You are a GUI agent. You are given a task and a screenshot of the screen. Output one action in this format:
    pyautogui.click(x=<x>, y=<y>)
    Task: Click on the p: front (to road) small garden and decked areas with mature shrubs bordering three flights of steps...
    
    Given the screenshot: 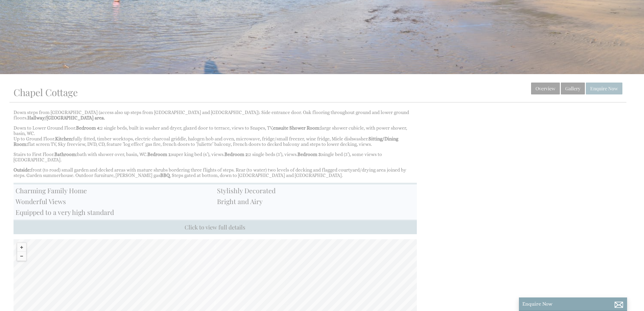 What is the action you would take?
    pyautogui.click(x=215, y=173)
    